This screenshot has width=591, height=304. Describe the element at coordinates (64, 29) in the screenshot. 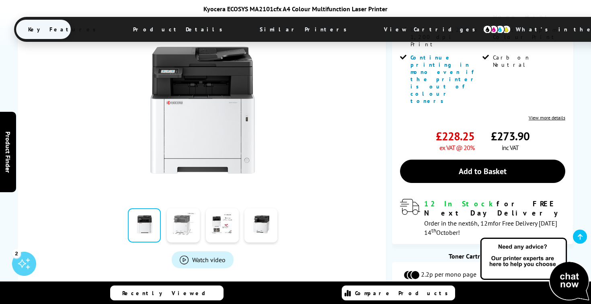

I see `span: Key Features` at that location.